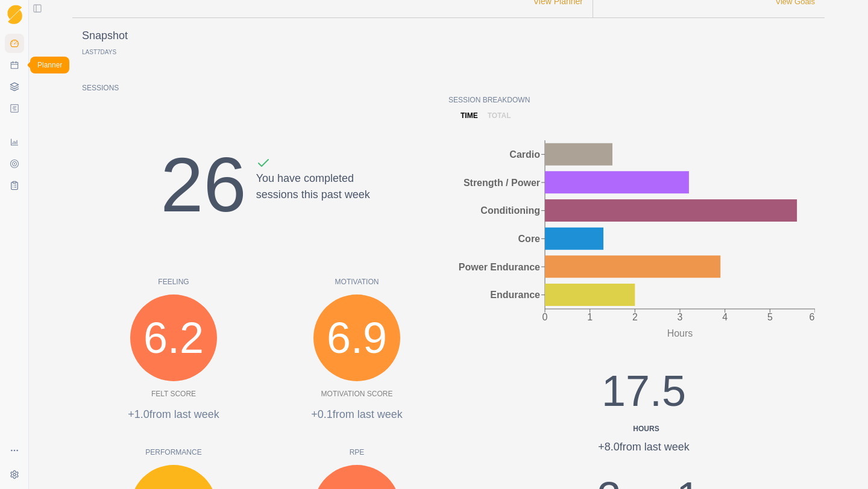 The width and height of the screenshot is (868, 489). What do you see at coordinates (14, 475) in the screenshot?
I see `button: Settings` at bounding box center [14, 475].